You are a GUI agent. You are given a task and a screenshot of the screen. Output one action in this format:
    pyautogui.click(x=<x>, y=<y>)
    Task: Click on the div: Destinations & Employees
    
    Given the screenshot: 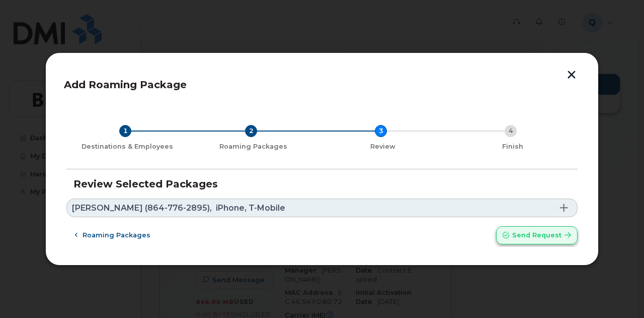 What is the action you would take?
    pyautogui.click(x=127, y=147)
    